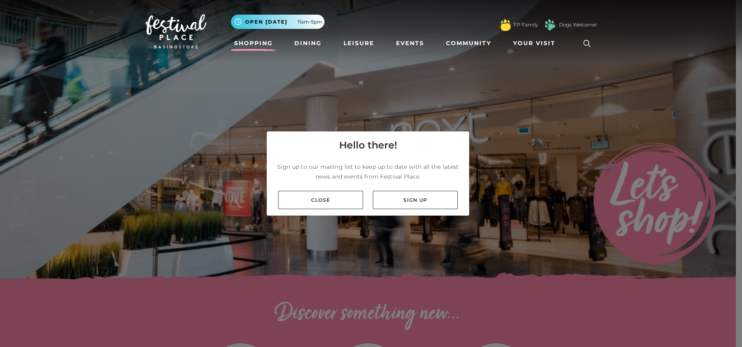  What do you see at coordinates (534, 43) in the screenshot?
I see `span: Your Visit` at bounding box center [534, 43].